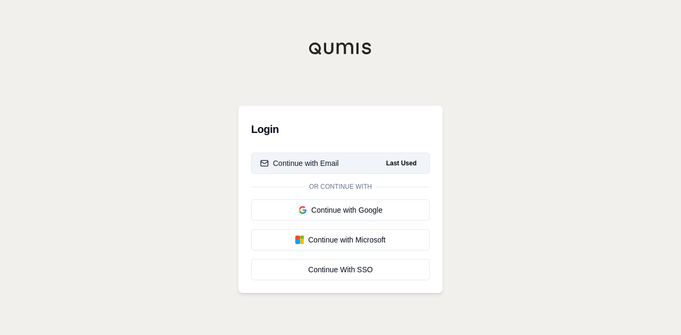 This screenshot has height=335, width=681. What do you see at coordinates (340, 48) in the screenshot?
I see `img: Qumis` at bounding box center [340, 48].